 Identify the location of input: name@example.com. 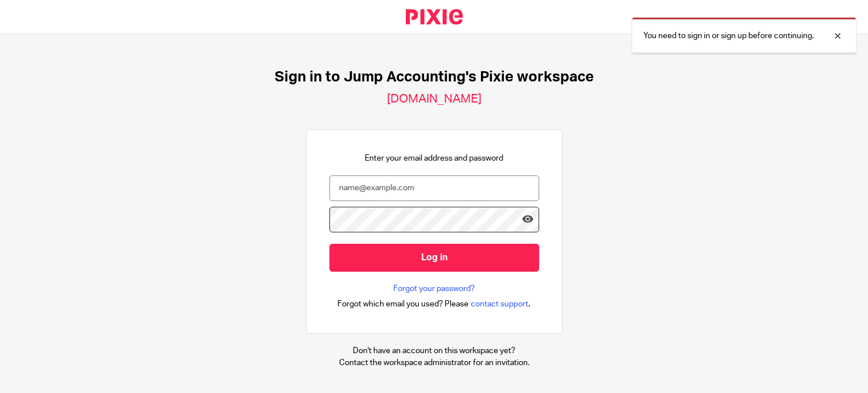
(434, 188).